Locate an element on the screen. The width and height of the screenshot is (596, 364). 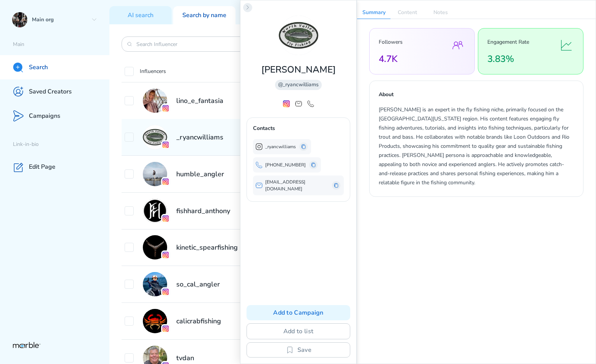
p: _ryancwilliams is located at coordinates (280, 147).